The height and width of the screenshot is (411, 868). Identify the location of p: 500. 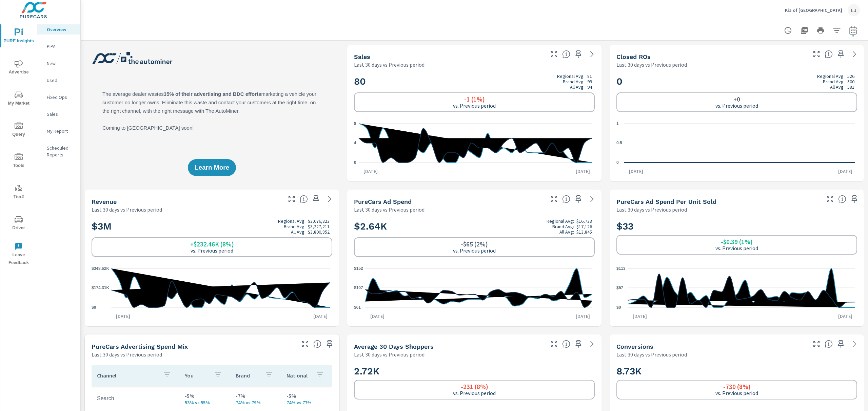
(850, 81).